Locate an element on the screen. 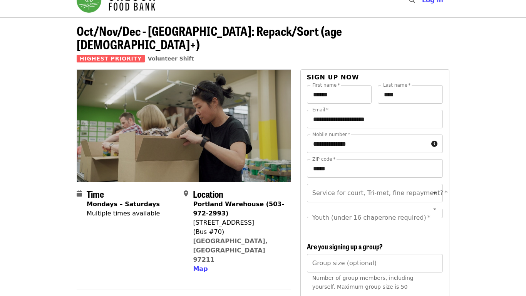  i: map-marker-alt icon is located at coordinates (186, 193).